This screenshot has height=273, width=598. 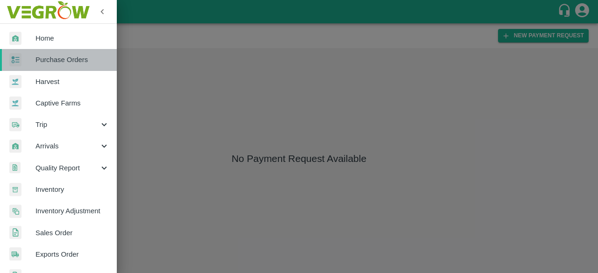 I want to click on img: reciept, so click(x=15, y=60).